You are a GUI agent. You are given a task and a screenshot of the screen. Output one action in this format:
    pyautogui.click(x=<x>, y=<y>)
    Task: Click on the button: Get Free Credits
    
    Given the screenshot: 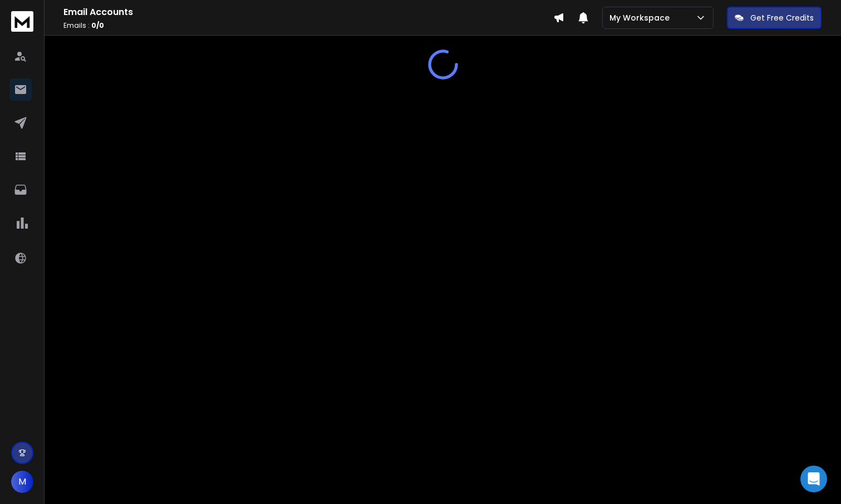 What is the action you would take?
    pyautogui.click(x=774, y=18)
    